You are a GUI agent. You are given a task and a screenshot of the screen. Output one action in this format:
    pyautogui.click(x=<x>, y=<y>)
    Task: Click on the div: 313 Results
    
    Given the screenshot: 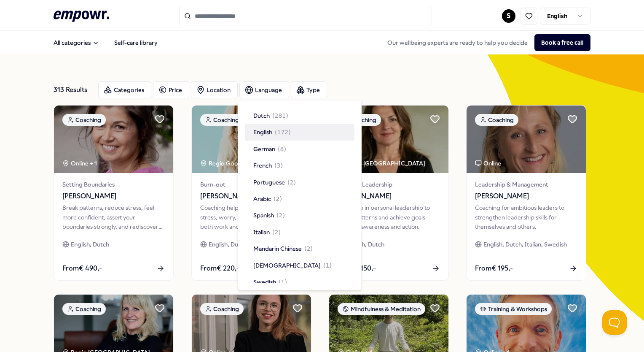 What is the action you would take?
    pyautogui.click(x=73, y=90)
    